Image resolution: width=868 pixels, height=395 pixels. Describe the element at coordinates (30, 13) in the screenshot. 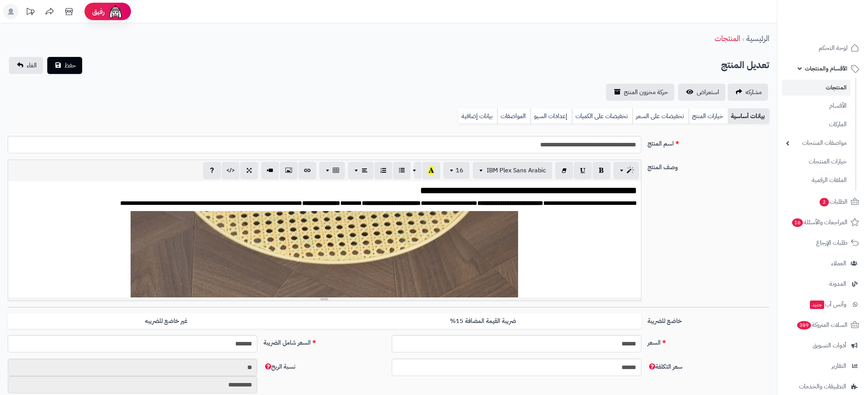

I see `a: تحديثات المنصة` at that location.